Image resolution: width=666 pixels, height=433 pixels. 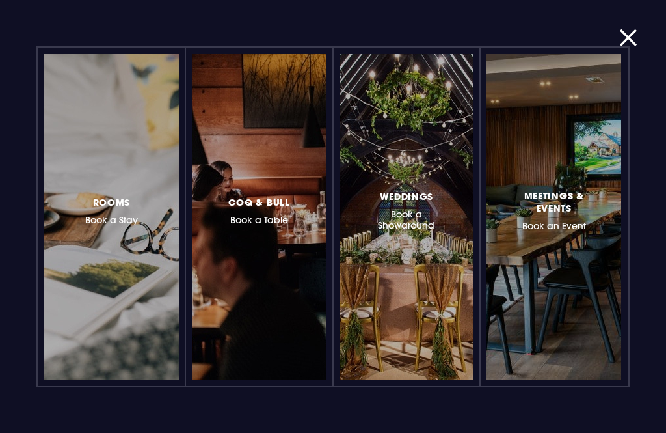 What do you see at coordinates (259, 209) in the screenshot?
I see `h3: Book a Table` at bounding box center [259, 209].